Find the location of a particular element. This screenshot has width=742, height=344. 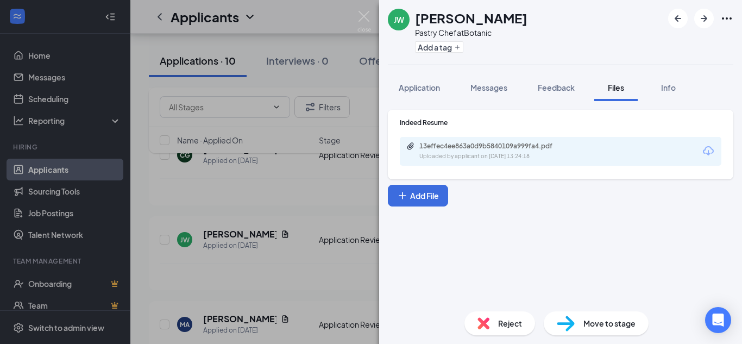

button: PlusAdd a tag is located at coordinates (439, 47).